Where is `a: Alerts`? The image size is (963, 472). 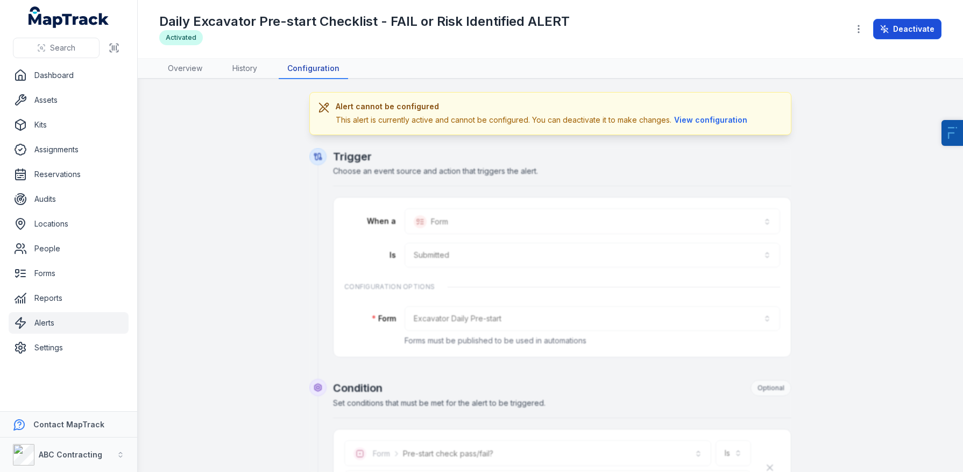
a: Alerts is located at coordinates (68, 323).